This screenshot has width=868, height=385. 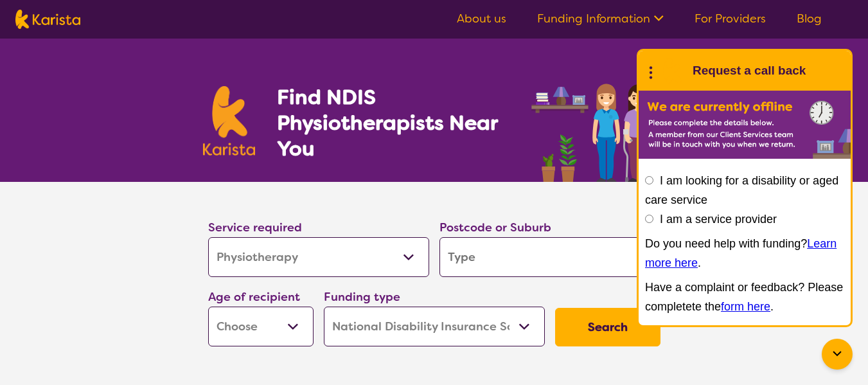 What do you see at coordinates (255, 227) in the screenshot?
I see `label: Service required` at bounding box center [255, 227].